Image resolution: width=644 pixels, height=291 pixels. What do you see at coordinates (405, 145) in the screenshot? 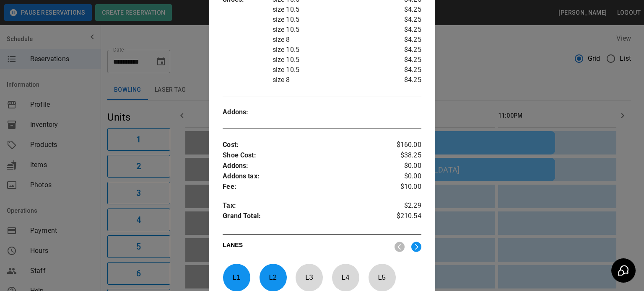
I see `p: $160.00` at bounding box center [405, 145].